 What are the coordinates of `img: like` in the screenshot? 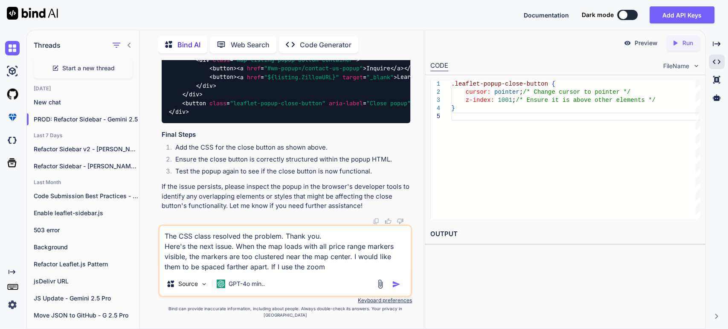 It's located at (388, 221).